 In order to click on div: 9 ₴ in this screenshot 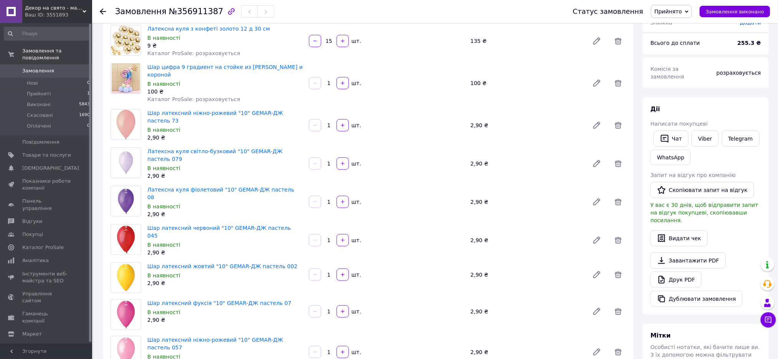, I will do `click(225, 46)`.